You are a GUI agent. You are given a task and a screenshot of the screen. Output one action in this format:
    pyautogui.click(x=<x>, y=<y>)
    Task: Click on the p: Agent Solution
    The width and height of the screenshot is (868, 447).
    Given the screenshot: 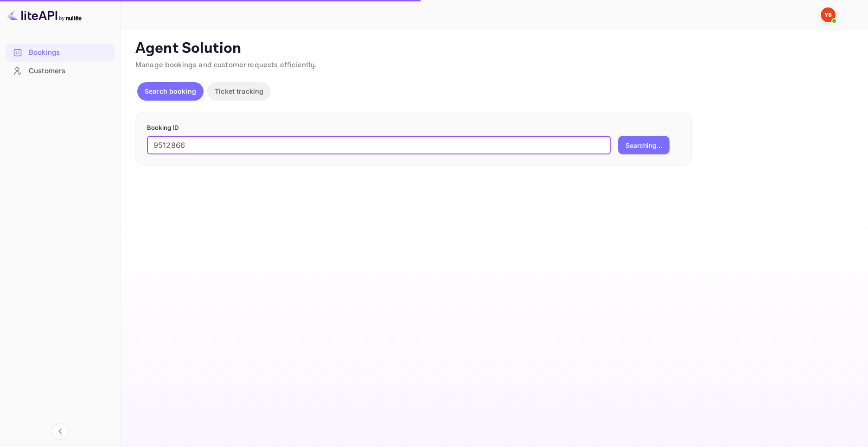 What is the action you would take?
    pyautogui.click(x=493, y=48)
    